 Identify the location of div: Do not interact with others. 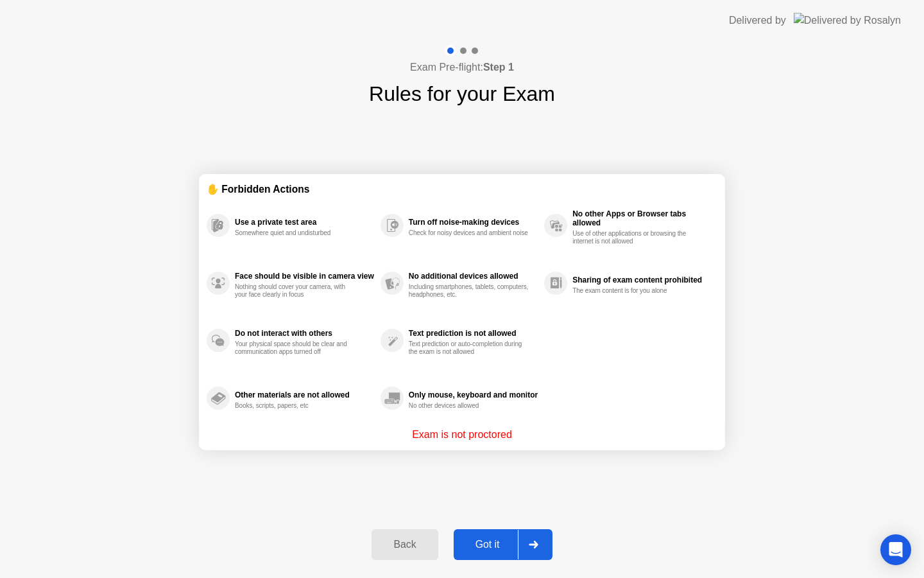
(304, 333).